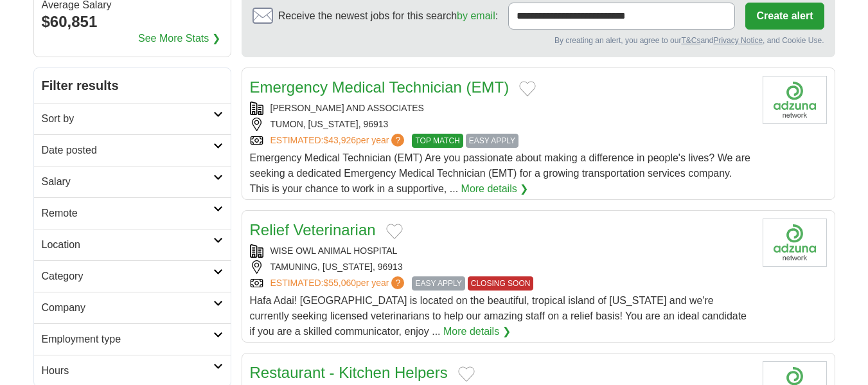 This screenshot has width=868, height=385. What do you see at coordinates (380, 86) in the screenshot?
I see `a: Emergency Medical Technician (EMT)` at bounding box center [380, 86].